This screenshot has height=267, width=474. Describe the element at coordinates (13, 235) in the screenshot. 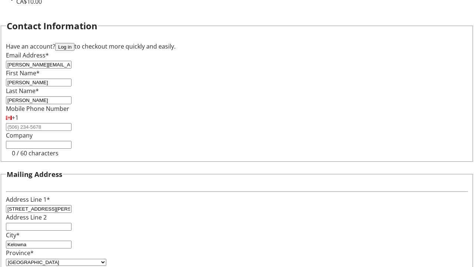

I see `label: City*` at that location.